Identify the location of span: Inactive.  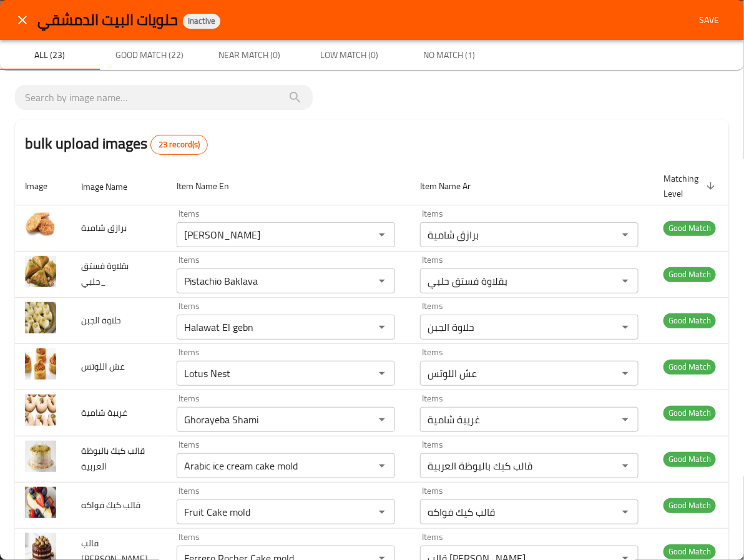
(202, 21).